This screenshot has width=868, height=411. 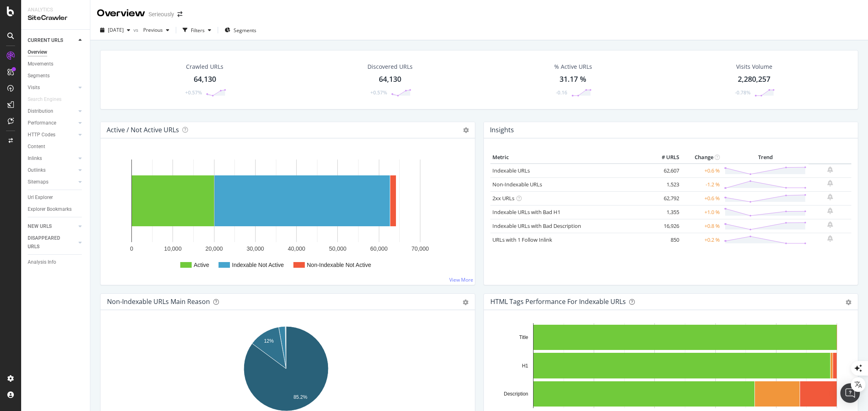 I want to click on span: vs, so click(x=136, y=30).